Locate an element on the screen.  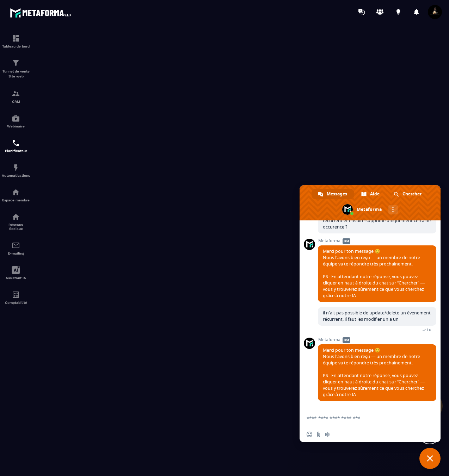
img: social-network is located at coordinates (16, 217).